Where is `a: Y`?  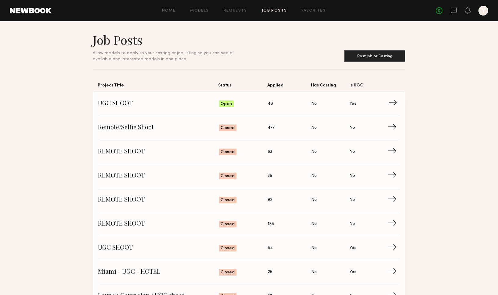 a: Y is located at coordinates (483, 11).